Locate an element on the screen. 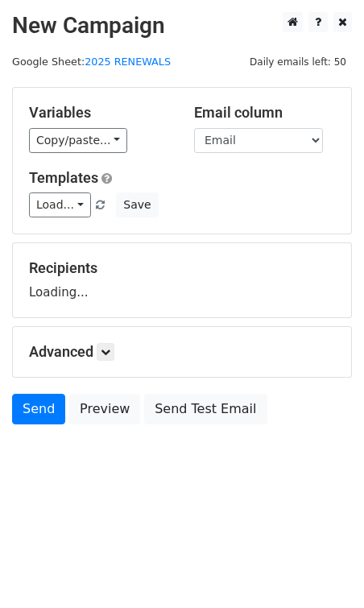 The image size is (364, 608). small: Google Sheet: is located at coordinates (91, 62).